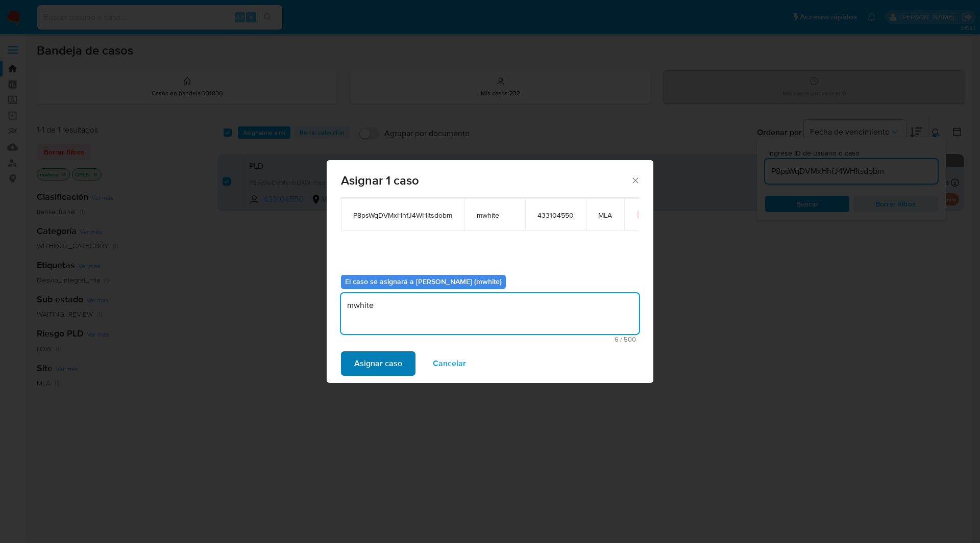 This screenshot has height=543, width=980. What do you see at coordinates (490, 340) in the screenshot?
I see `span: Máximo 500 caracteres` at bounding box center [490, 340].